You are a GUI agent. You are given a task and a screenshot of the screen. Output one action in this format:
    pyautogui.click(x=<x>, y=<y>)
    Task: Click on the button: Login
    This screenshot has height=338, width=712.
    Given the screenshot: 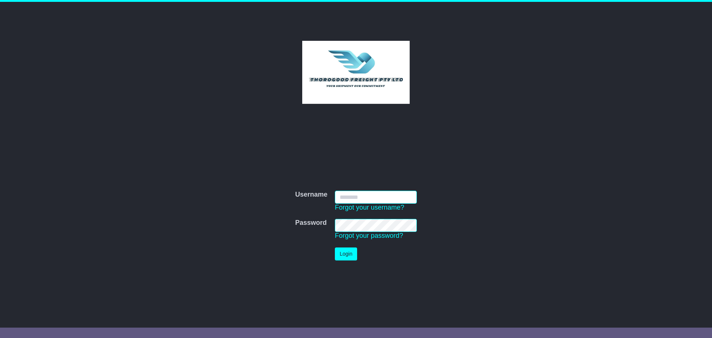 What is the action you would take?
    pyautogui.click(x=346, y=254)
    